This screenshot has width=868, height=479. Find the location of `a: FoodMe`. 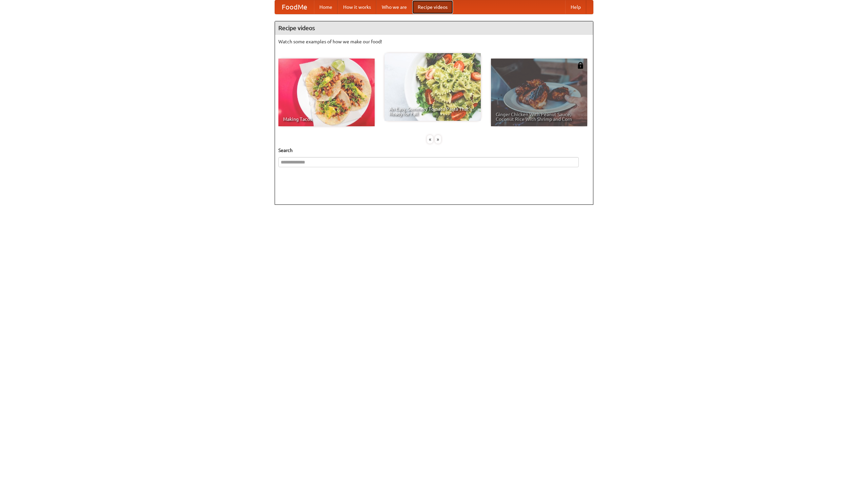

a: FoodMe is located at coordinates (294, 7).